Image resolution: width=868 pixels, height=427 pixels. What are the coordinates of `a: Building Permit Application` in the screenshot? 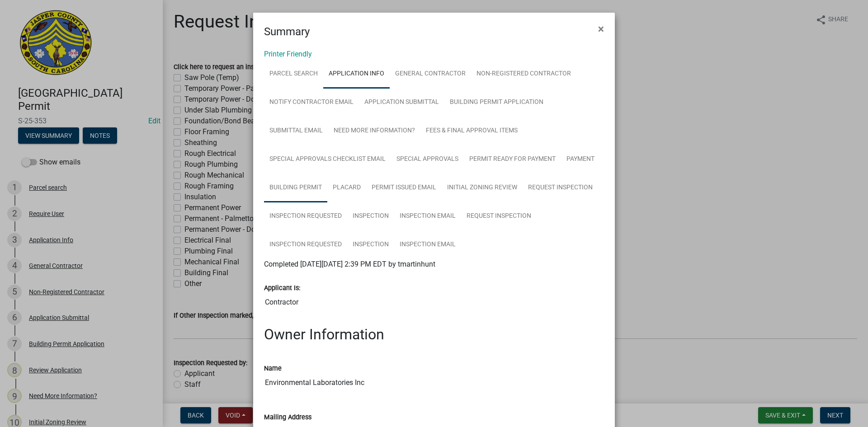 It's located at (497, 103).